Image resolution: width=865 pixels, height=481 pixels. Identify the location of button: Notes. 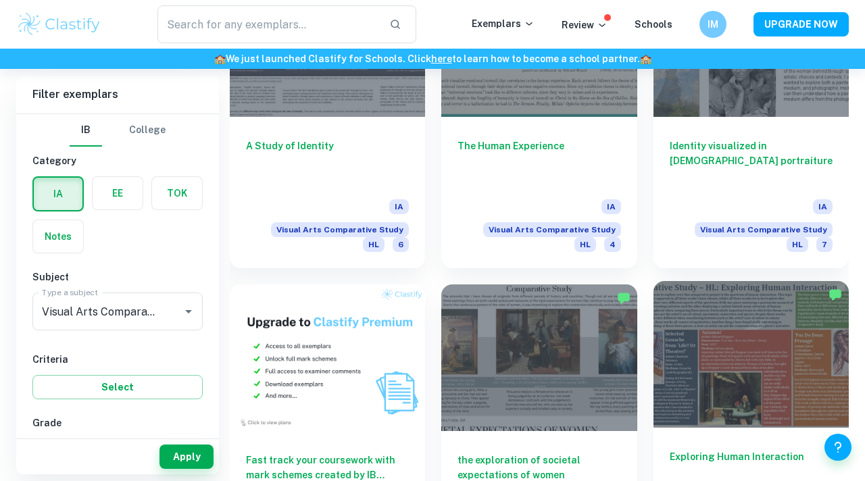
(58, 236).